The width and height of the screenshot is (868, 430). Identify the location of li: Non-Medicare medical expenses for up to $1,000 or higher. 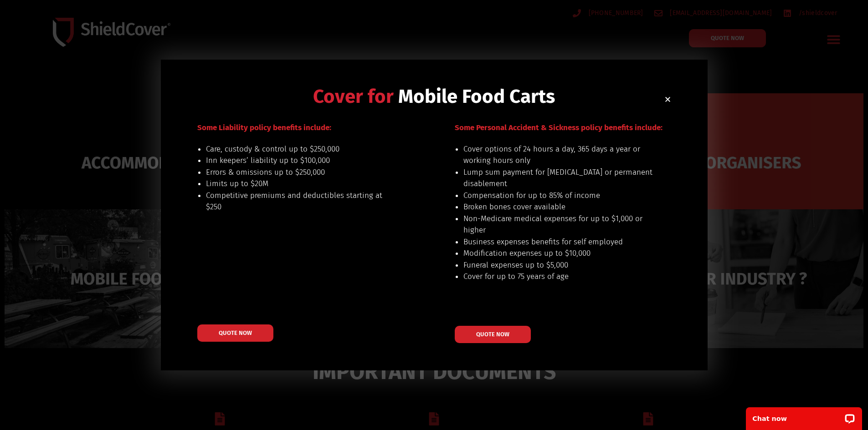
(558, 224).